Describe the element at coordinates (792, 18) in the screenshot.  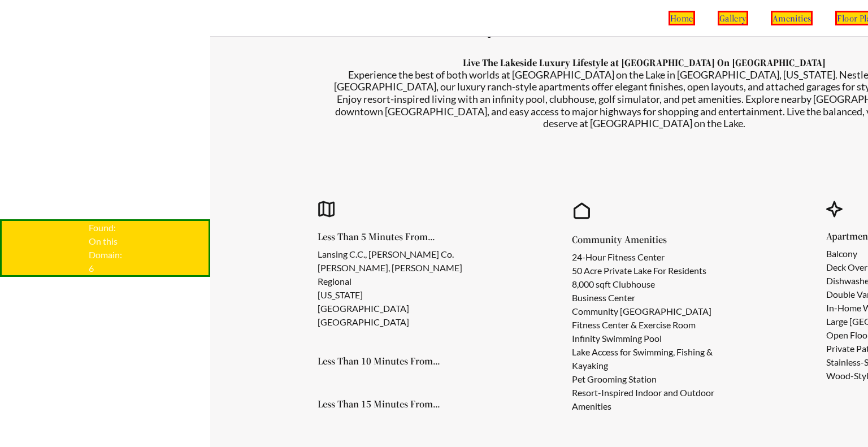
I see `a: amenities` at that location.